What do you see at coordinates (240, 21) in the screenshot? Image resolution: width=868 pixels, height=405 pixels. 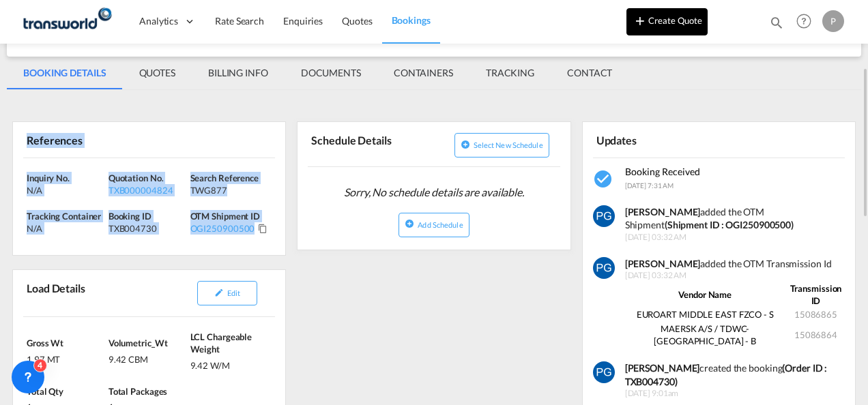 I see `span: Rate Search` at bounding box center [240, 21].